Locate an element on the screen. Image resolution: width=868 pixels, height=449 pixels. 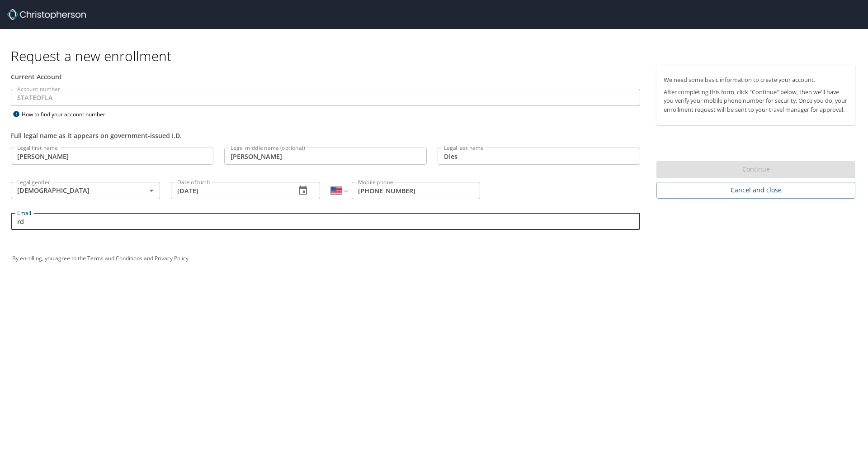
div: How to find your account number is located at coordinates (67, 114).